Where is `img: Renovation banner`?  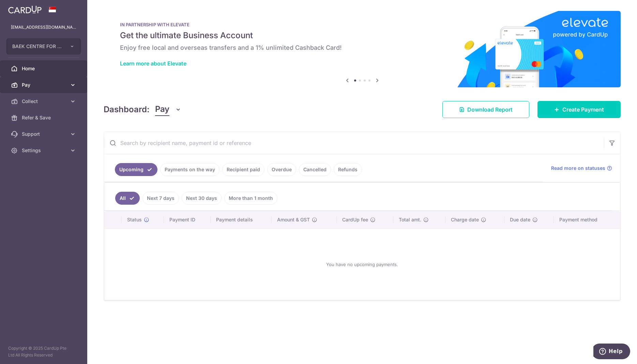 img: Renovation banner is located at coordinates (362, 49).